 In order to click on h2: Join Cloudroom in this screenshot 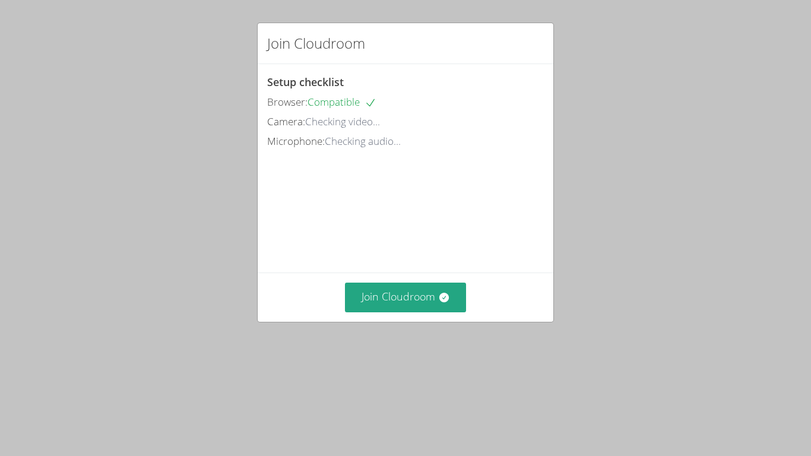, I will do `click(316, 43)`.